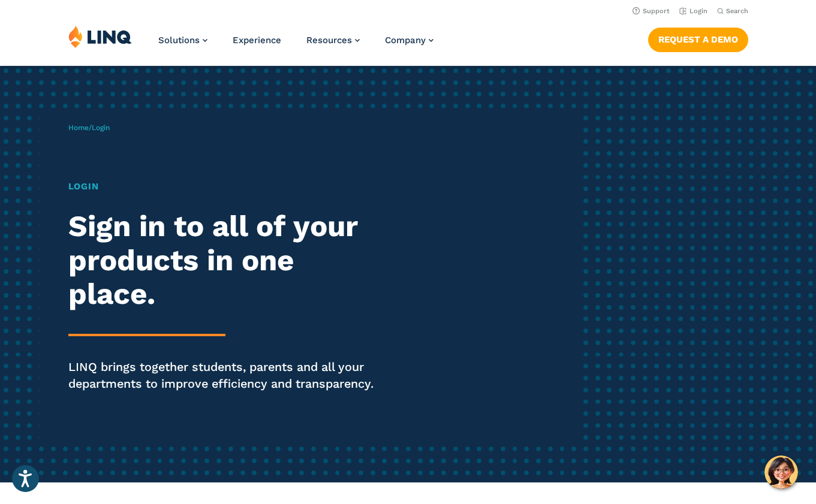 The image size is (816, 504). What do you see at coordinates (79, 127) in the screenshot?
I see `a: Home` at bounding box center [79, 127].